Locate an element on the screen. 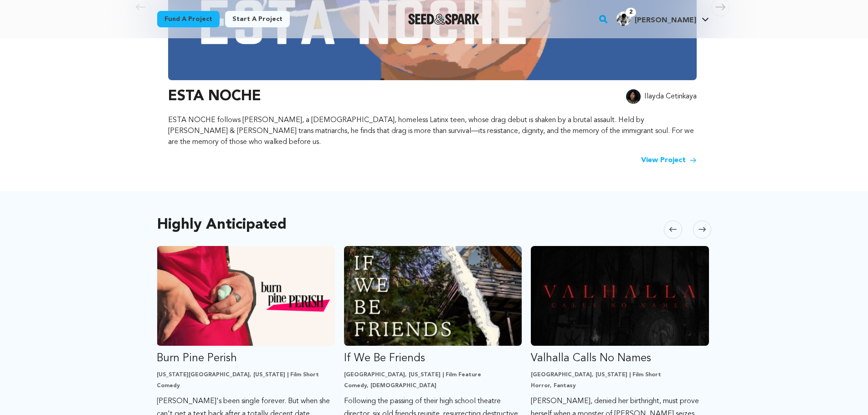 The height and width of the screenshot is (415, 868). p: Ilayda Cetinkaya is located at coordinates (670, 97).